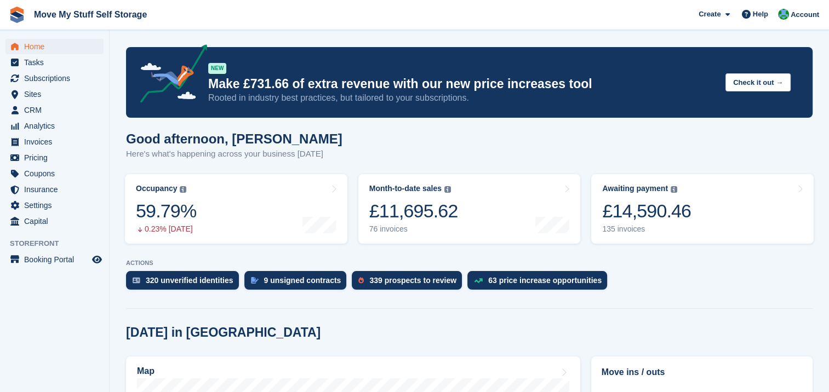 Image resolution: width=829 pixels, height=392 pixels. What do you see at coordinates (146, 372) in the screenshot?
I see `h2: Map` at bounding box center [146, 372].